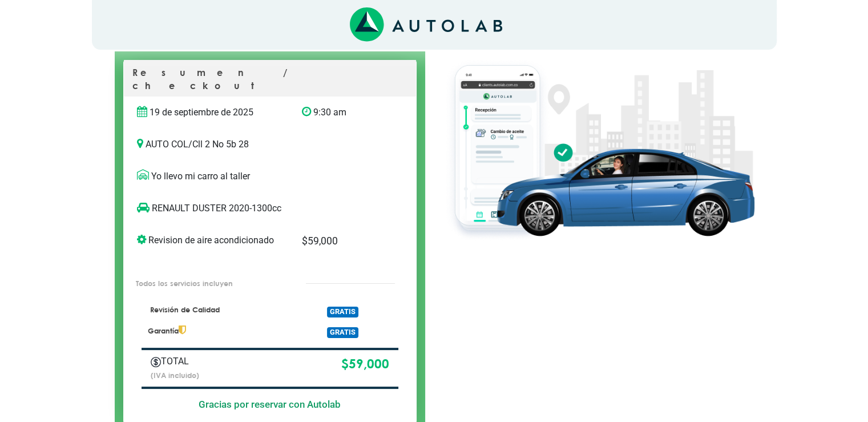 This screenshot has height=422, width=868. Describe the element at coordinates (258, 208) in the screenshot. I see `p: RENAULT DUSTER 2020-1300cc` at that location.